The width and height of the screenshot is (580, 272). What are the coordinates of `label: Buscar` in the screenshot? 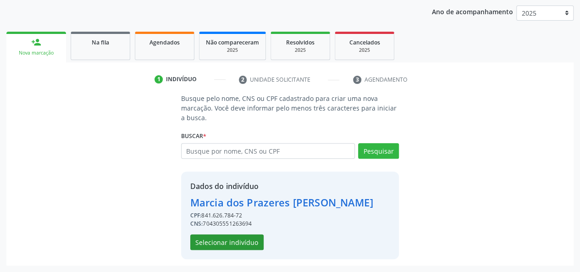 It's located at (193, 136).